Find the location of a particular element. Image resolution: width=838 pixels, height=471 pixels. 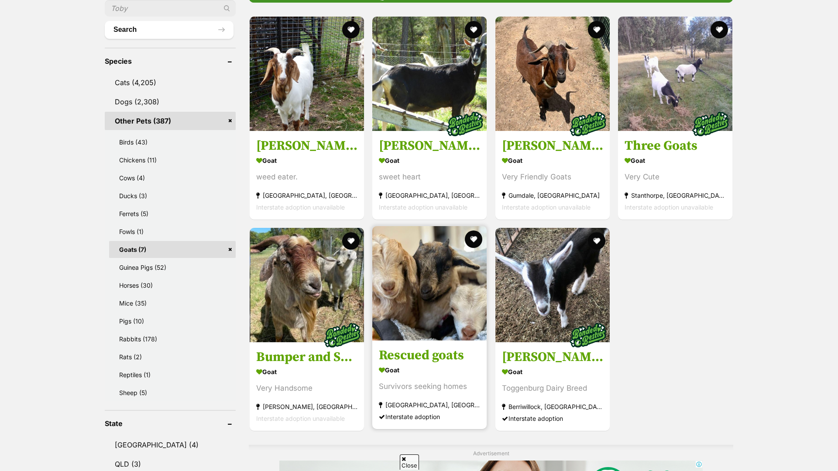

a: Fowls (1) is located at coordinates (172, 231).